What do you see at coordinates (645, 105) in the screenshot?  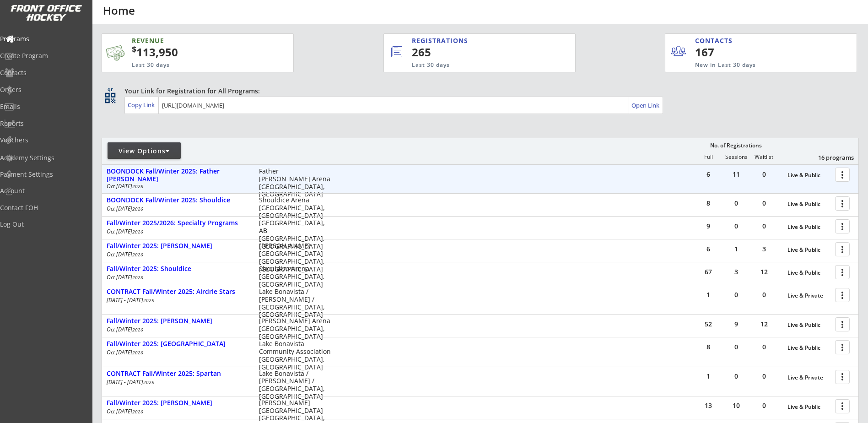 I see `a: Open Link` at bounding box center [645, 105].